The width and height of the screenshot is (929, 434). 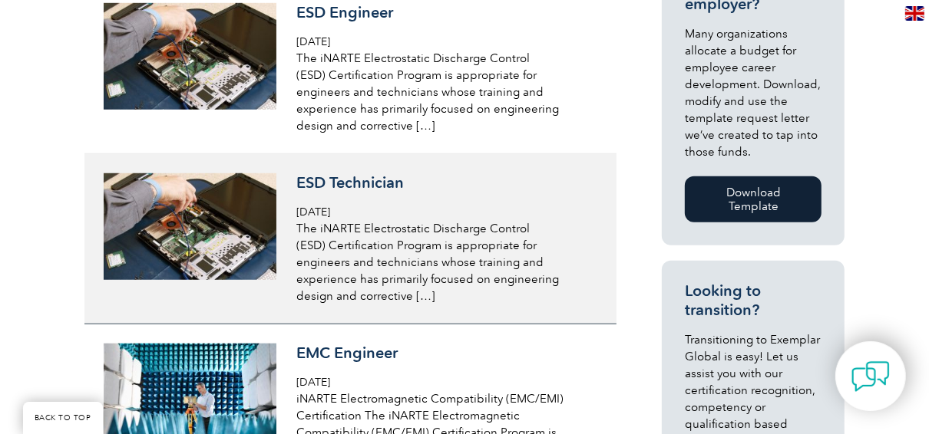 What do you see at coordinates (753, 93) in the screenshot?
I see `p: Many organizations allocate a budget for employee career development. Download, modify and use th...` at bounding box center [753, 93].